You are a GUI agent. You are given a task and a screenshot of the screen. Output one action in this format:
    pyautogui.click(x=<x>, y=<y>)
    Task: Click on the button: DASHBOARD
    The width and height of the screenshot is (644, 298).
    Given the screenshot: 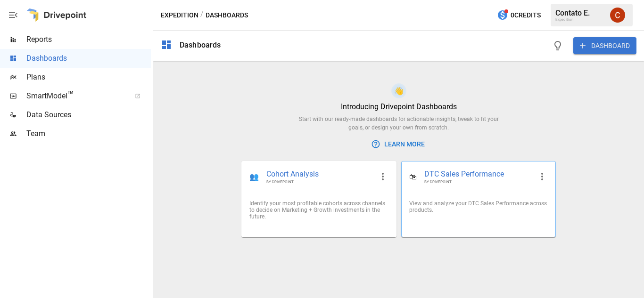 What is the action you would take?
    pyautogui.click(x=605, y=46)
    